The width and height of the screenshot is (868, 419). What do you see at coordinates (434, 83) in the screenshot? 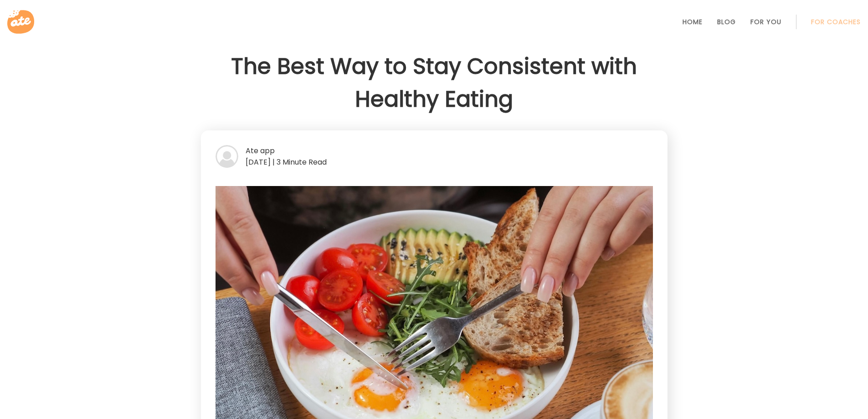
I see `h1: The Best Way to Stay Consistent with Healthy Eating` at bounding box center [434, 83].